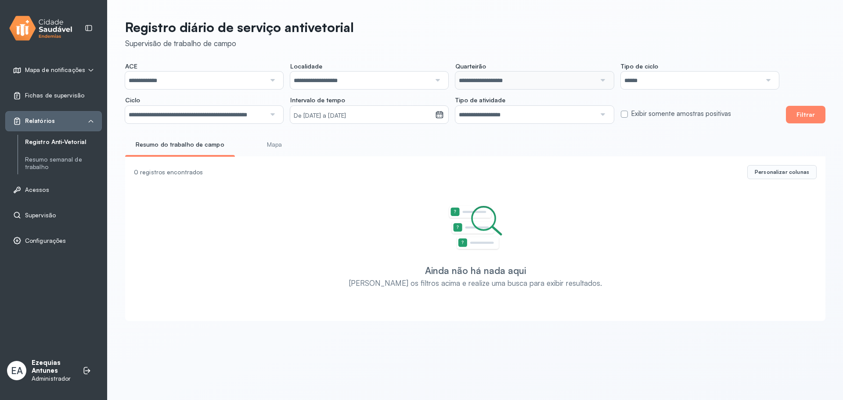  I want to click on span: Tipo de ciclo, so click(640, 66).